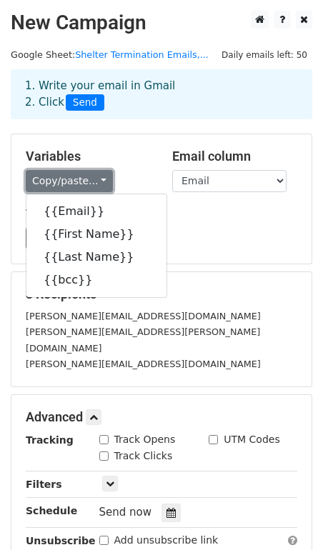  I want to click on a: Copy/paste..., so click(69, 181).